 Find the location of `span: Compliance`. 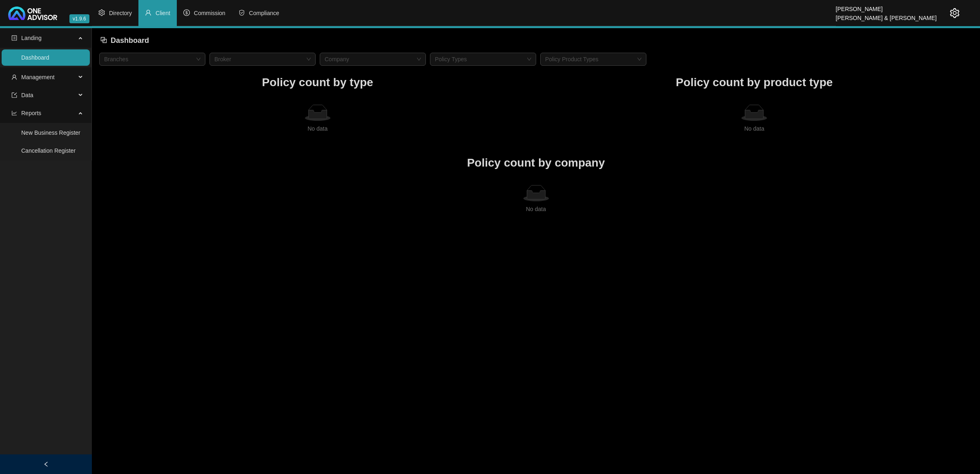

span: Compliance is located at coordinates (264, 13).